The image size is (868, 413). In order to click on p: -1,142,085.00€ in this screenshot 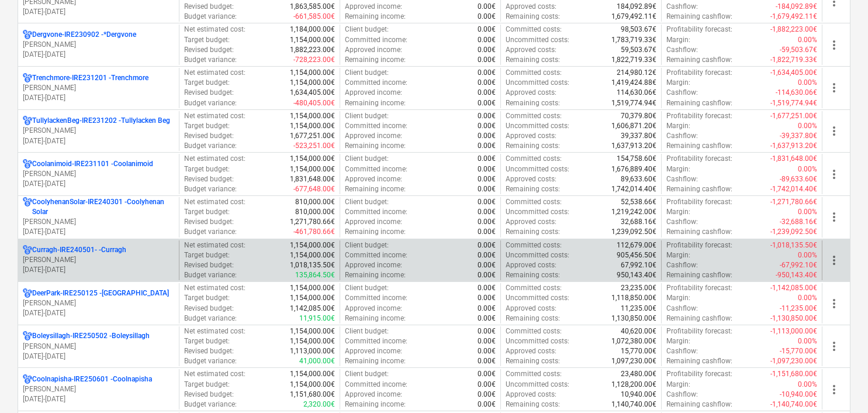, I will do `click(794, 288)`.